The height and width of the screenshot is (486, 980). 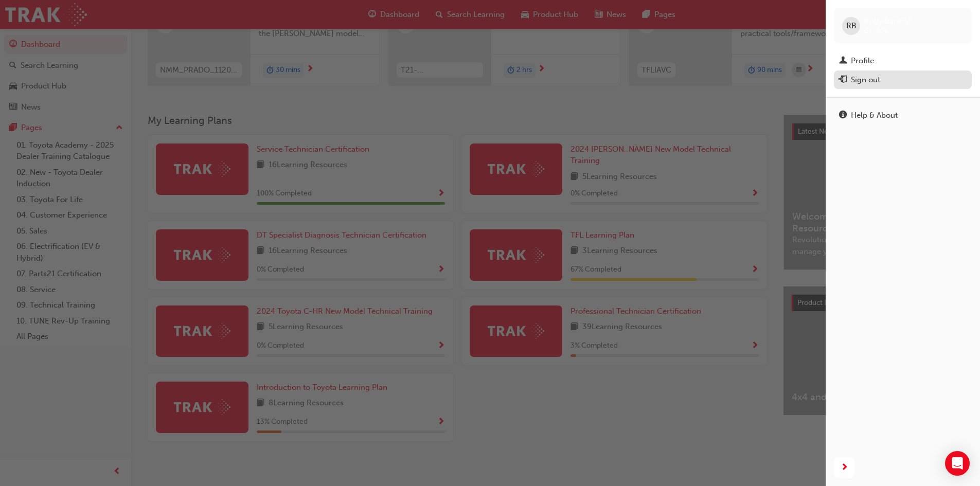 I want to click on span: 651906, so click(x=877, y=30).